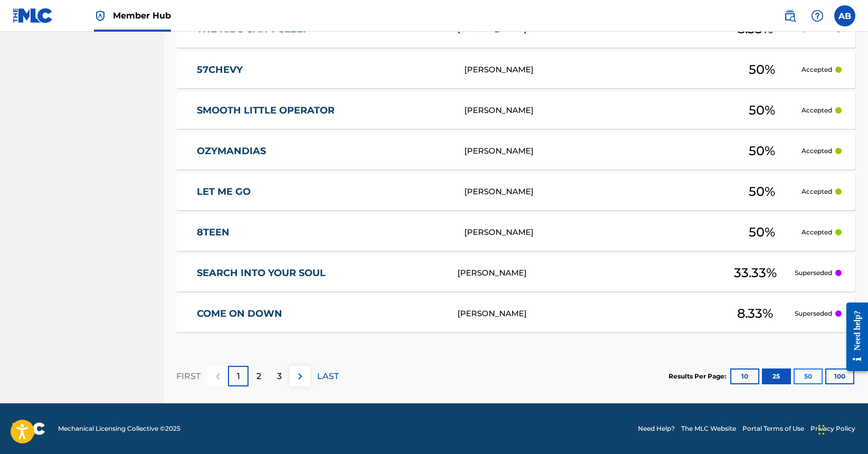  What do you see at coordinates (33, 15) in the screenshot?
I see `img: MLC Logo` at bounding box center [33, 15].